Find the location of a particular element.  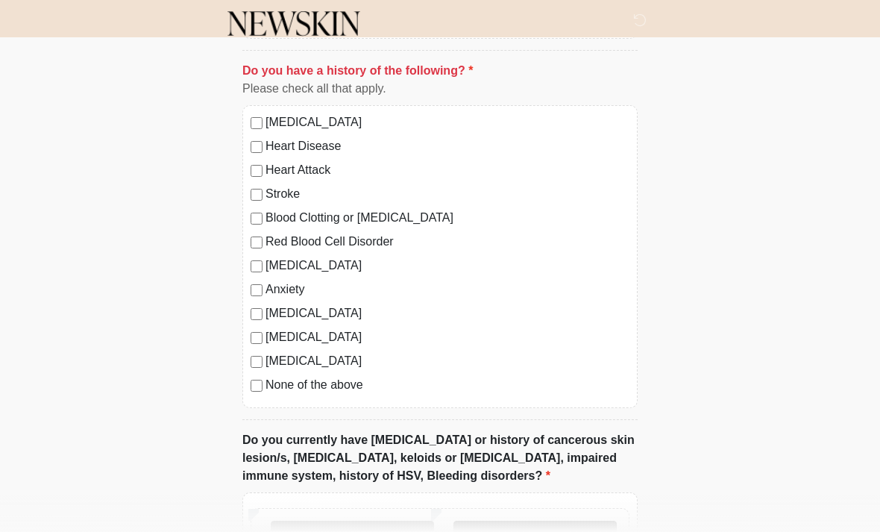

label: None of the above is located at coordinates (448, 385).